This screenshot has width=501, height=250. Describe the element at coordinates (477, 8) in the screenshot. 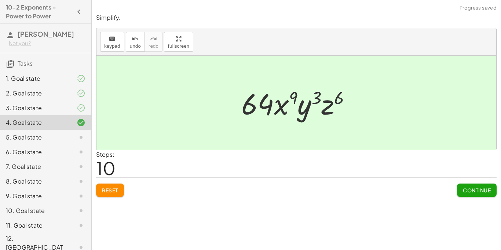

I see `span: Progress saved` at that location.